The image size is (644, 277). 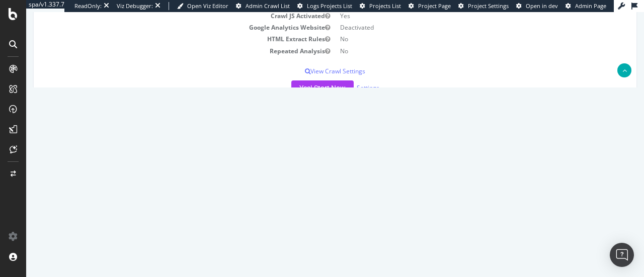 What do you see at coordinates (162, 27) in the screenshot?
I see `td: HTML Extract Rules` at bounding box center [162, 27].